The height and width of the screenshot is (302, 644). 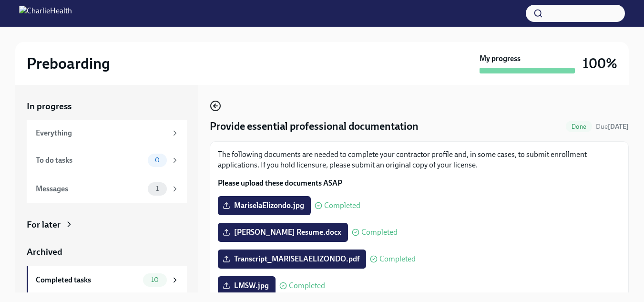 What do you see at coordinates (107, 106) in the screenshot?
I see `div: In progress` at bounding box center [107, 106].